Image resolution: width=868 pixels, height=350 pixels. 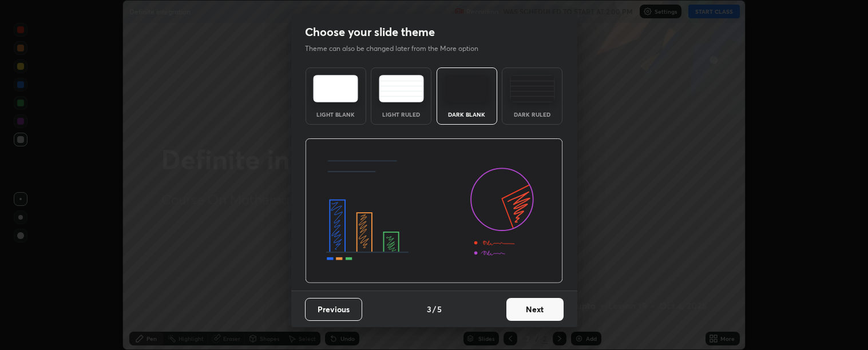 What do you see at coordinates (401, 114) in the screenshot?
I see `div: Light Ruled` at bounding box center [401, 114].